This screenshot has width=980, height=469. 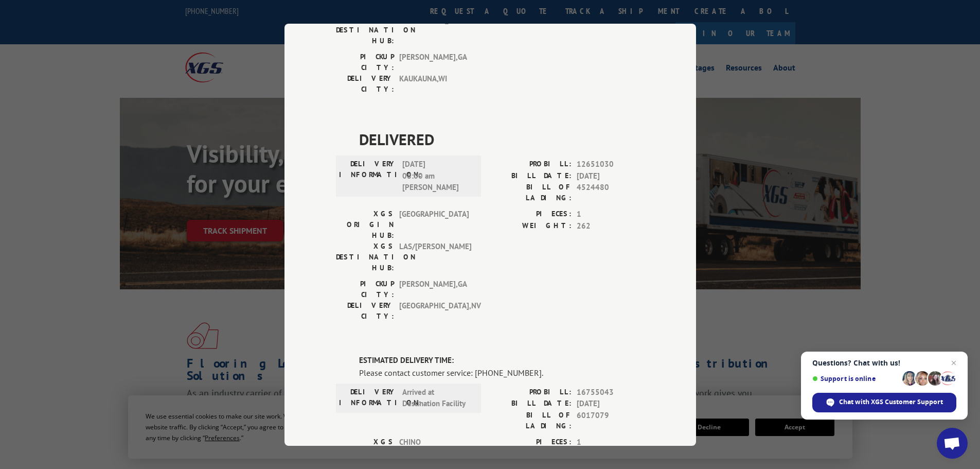 What do you see at coordinates (434, 452) in the screenshot?
I see `span: CHINO` at bounding box center [434, 452].